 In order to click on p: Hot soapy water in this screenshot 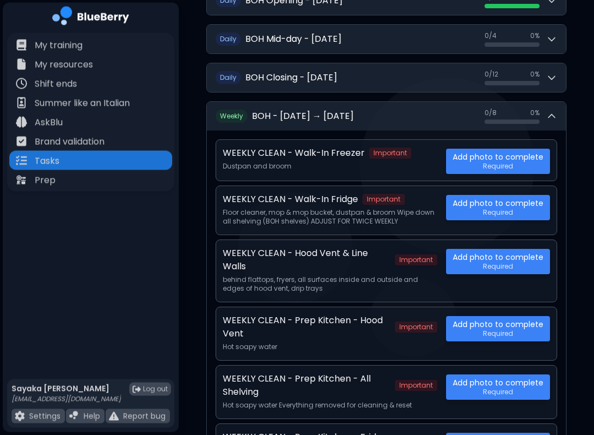, I will do `click(330, 347)`.